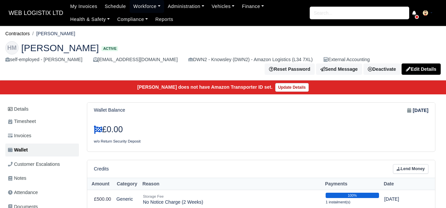 This screenshot has width=446, height=208. Describe the element at coordinates (18, 34) in the screenshot. I see `a: Contractors` at that location.